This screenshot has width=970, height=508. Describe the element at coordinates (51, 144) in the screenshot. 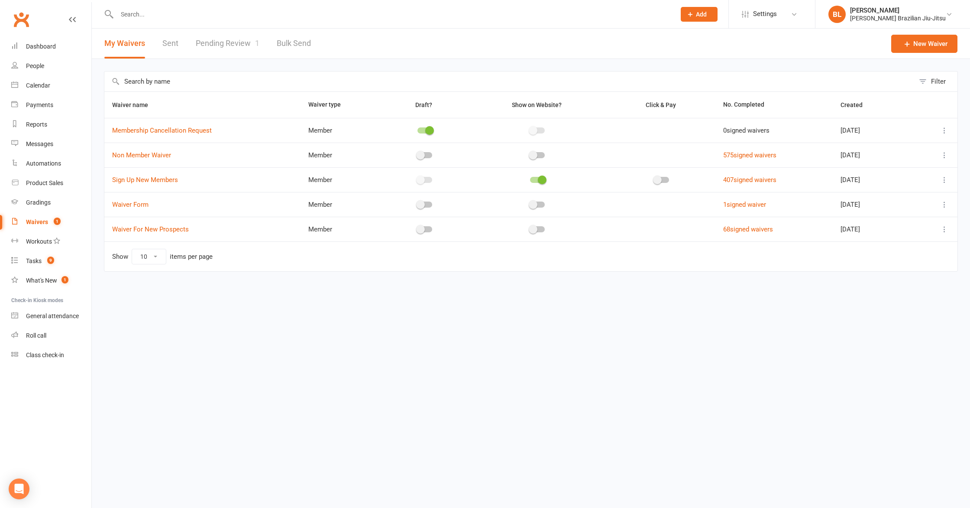

I see `a: Messages` at that location.